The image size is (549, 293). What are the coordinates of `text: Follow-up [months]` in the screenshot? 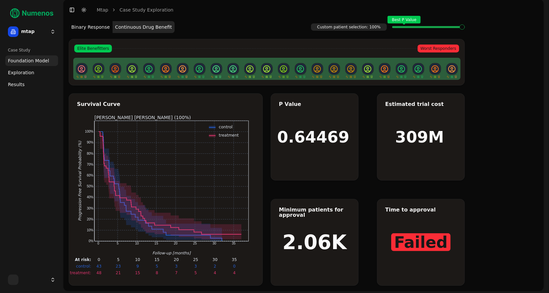 It's located at (172, 253).